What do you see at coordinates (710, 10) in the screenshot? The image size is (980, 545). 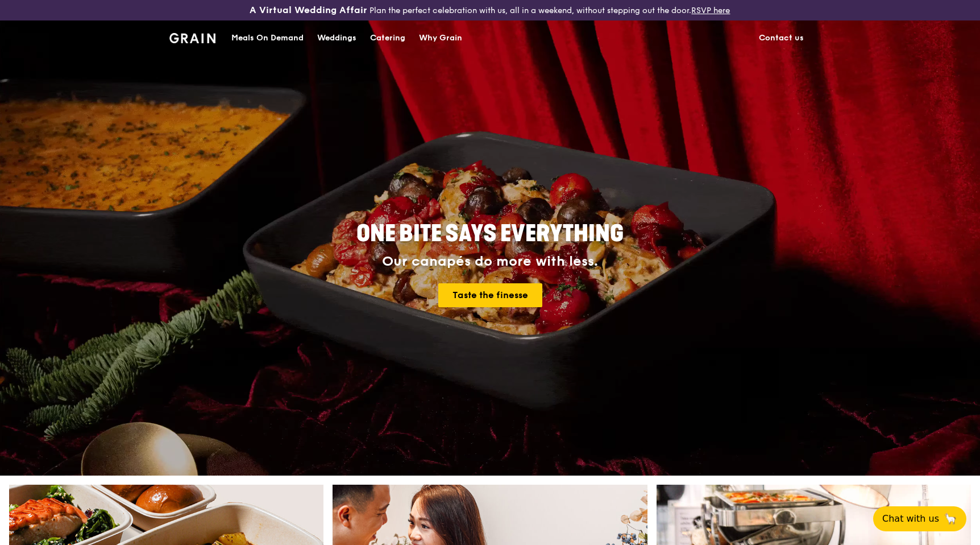 I see `a: RSVP here` at bounding box center [710, 10].